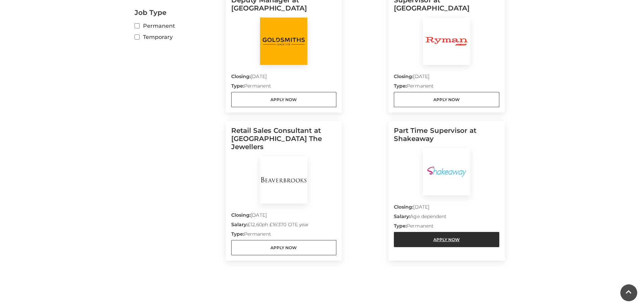 Image resolution: width=644 pixels, height=308 pixels. I want to click on p: £12.60ph £16'370 OTE year, so click(284, 226).